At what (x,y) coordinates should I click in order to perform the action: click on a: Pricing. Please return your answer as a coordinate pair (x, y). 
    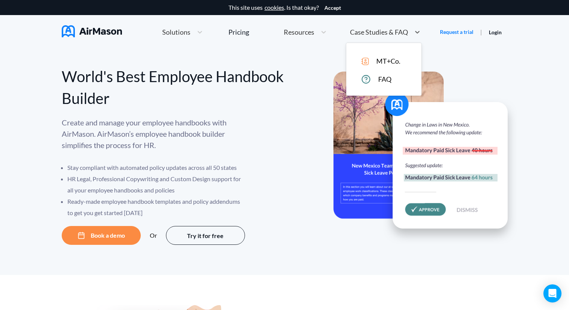
    Looking at the image, I should click on (239, 32).